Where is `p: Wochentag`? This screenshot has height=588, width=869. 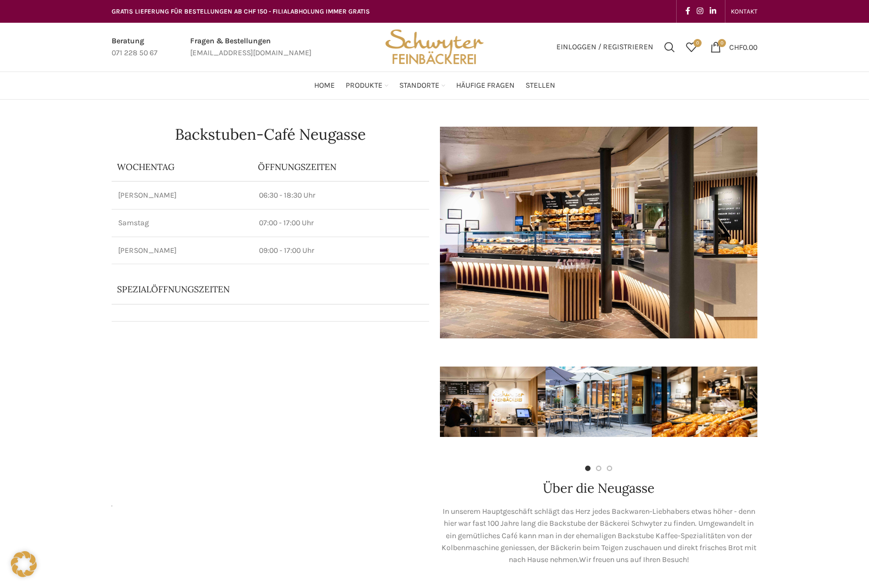
p: Wochentag is located at coordinates (182, 167).